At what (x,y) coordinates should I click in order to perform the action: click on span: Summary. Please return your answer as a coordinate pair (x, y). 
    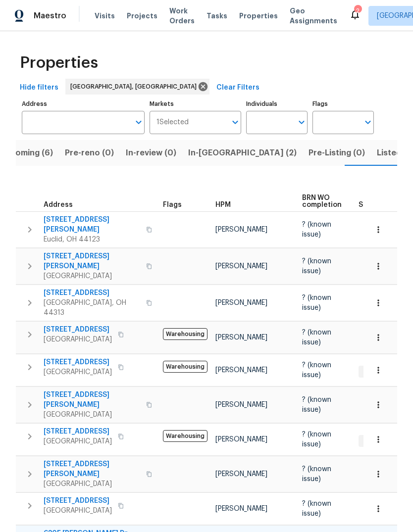
    Looking at the image, I should click on (374, 205).